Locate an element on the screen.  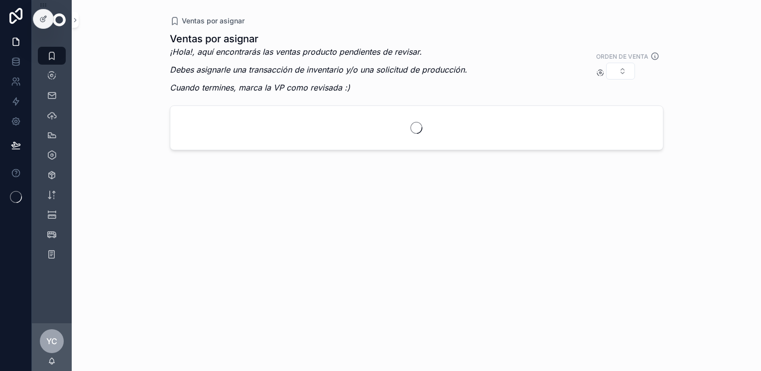
div: scrollable content is located at coordinates (52, 158).